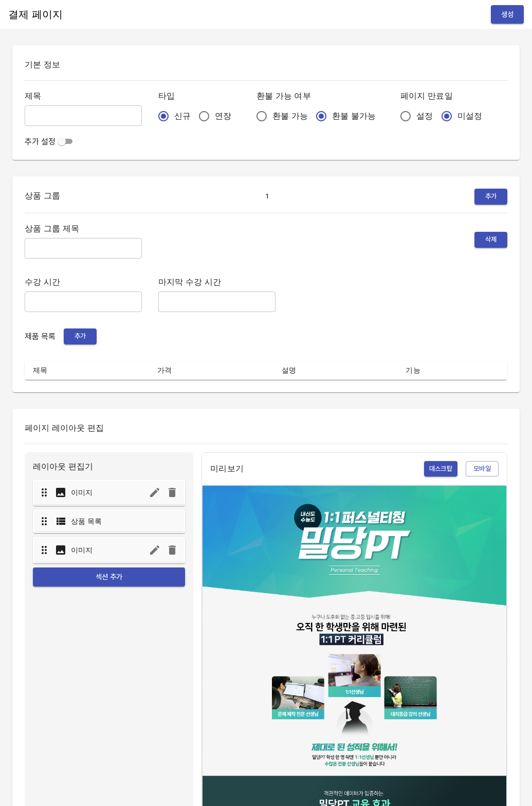 The image size is (532, 806). What do you see at coordinates (266, 65) in the screenshot?
I see `h6: 기본 정보` at bounding box center [266, 65].